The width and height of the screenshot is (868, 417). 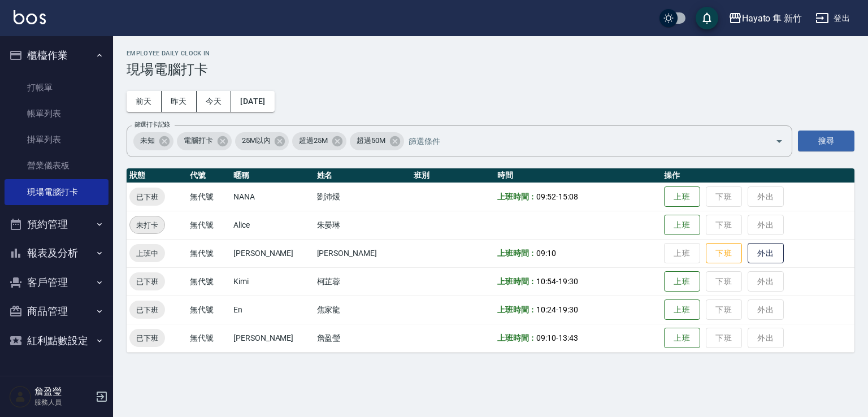 I want to click on button: 昨天, so click(x=179, y=101).